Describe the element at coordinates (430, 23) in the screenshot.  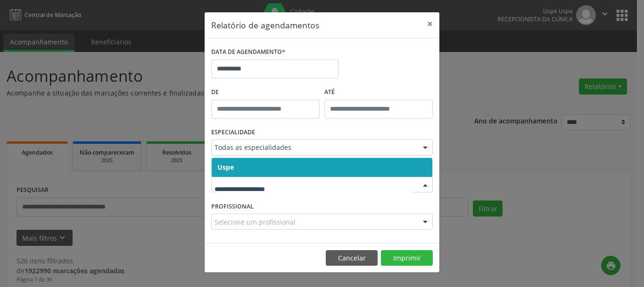
I see `button: Close` at that location.